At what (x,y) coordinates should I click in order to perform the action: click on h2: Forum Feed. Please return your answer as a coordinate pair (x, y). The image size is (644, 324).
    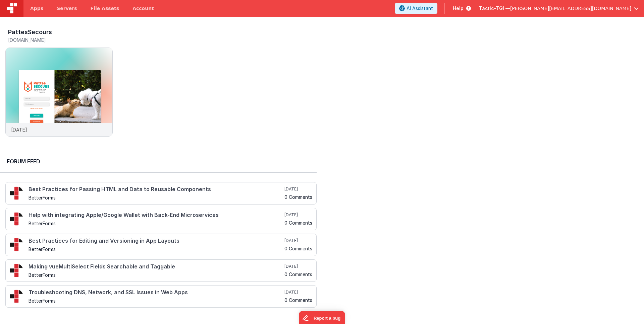
    Looking at the image, I should click on (158, 161).